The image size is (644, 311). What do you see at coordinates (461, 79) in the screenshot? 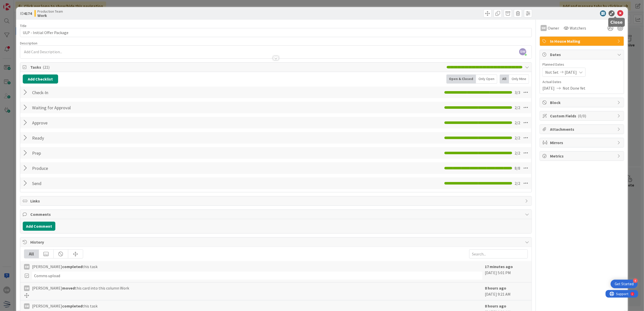
I see `div: Open & Closed` at bounding box center [461, 79].